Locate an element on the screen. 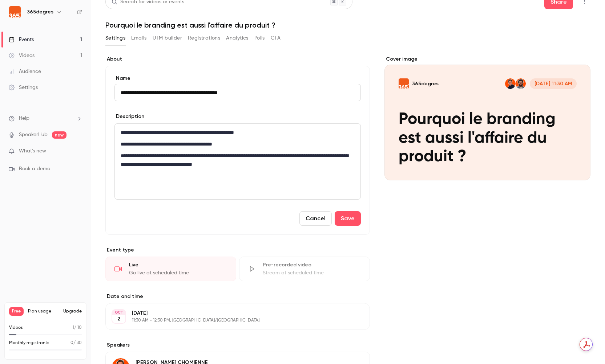  button: Emails is located at coordinates (139, 38).